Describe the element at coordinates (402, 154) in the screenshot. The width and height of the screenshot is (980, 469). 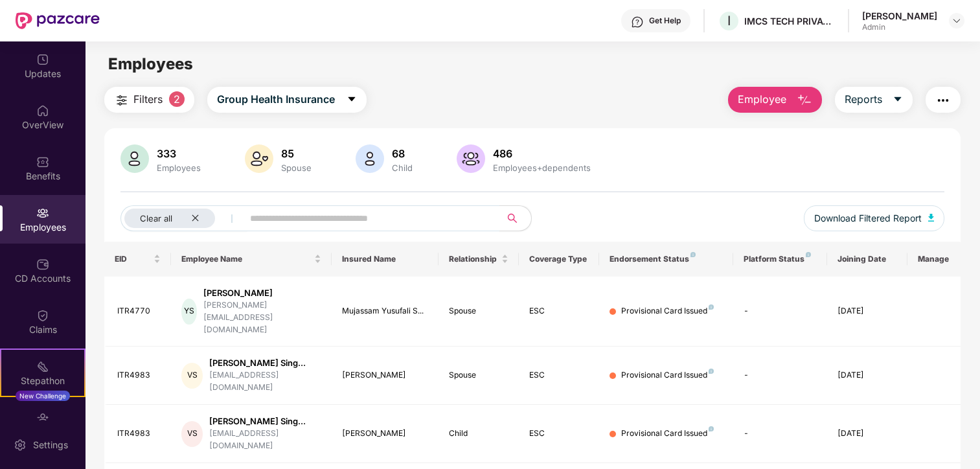
I see `div: 68` at that location.